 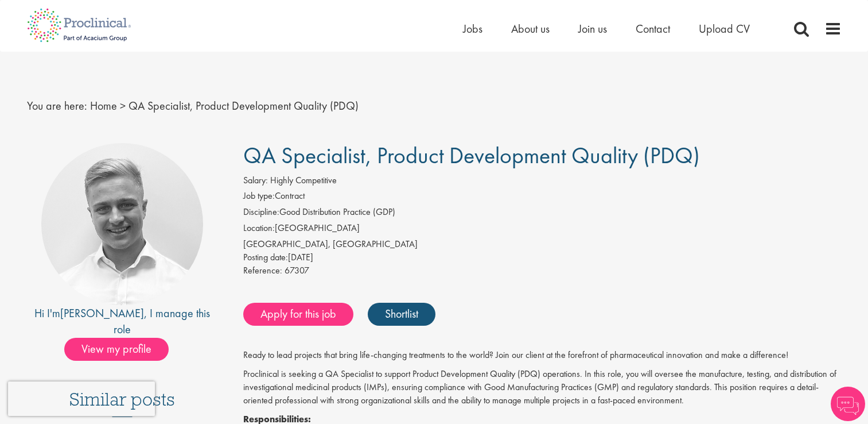 What do you see at coordinates (542, 387) in the screenshot?
I see `p: Proclinical is seeking a QA Specialist to support Product Development Quality (PDQ) operations. I...` at bounding box center [542, 387].